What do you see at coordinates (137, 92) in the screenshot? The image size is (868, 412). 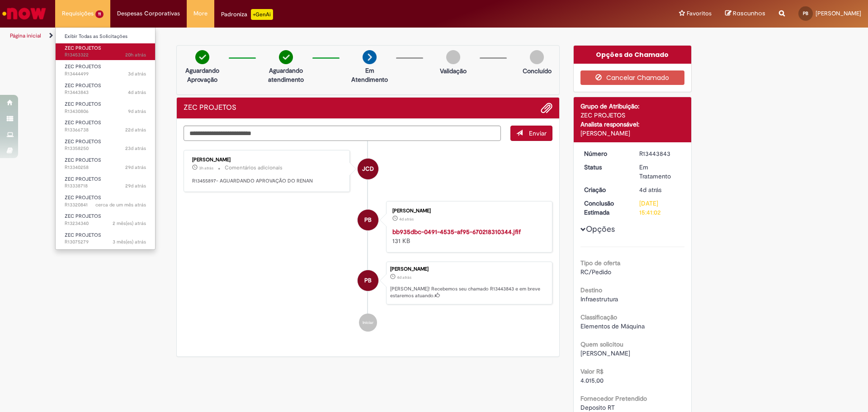 I see `time: 25/08/2025 11:41:00` at bounding box center [137, 92].